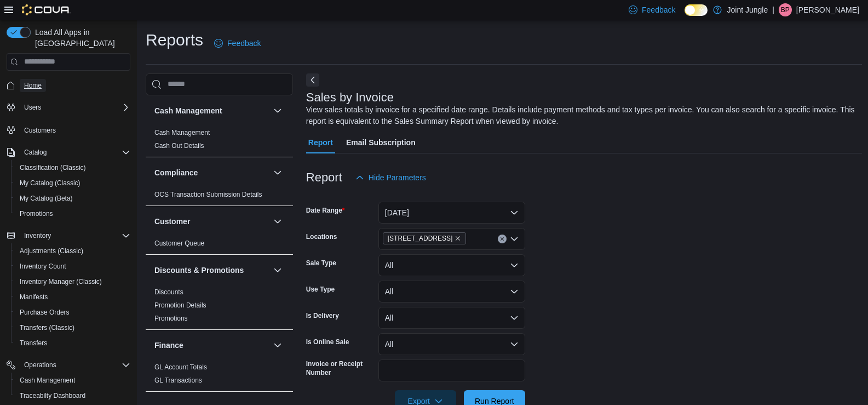  What do you see at coordinates (53, 396) in the screenshot?
I see `a: Traceabilty Dashboard` at bounding box center [53, 396].